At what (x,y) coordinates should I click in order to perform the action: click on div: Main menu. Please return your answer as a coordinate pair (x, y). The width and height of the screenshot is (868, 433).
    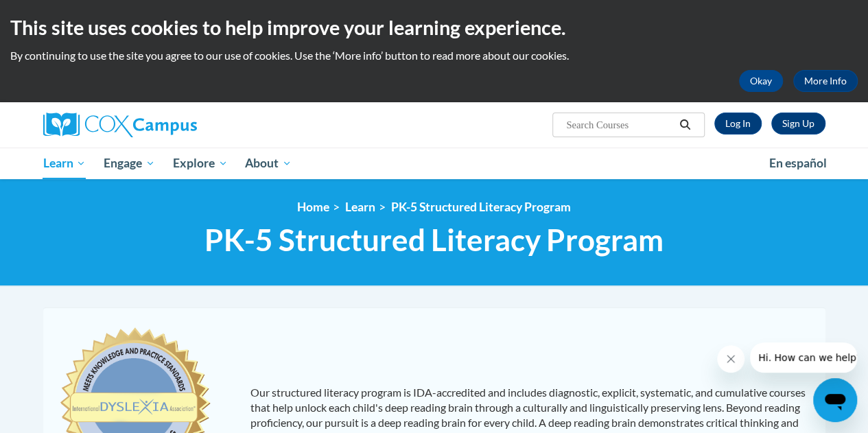
    Looking at the image, I should click on (434, 163).